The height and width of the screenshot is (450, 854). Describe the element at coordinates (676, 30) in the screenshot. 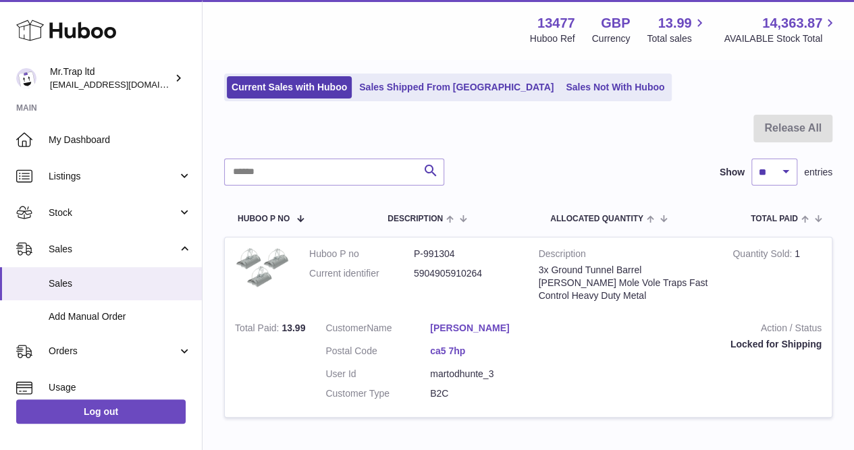

I see `a: 13.99 Total sales` at that location.